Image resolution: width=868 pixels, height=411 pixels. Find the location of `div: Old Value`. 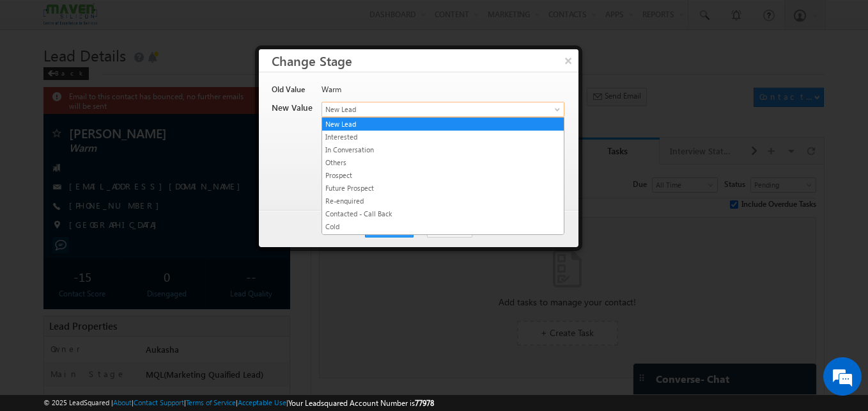

div: Old Value is located at coordinates (293, 92).